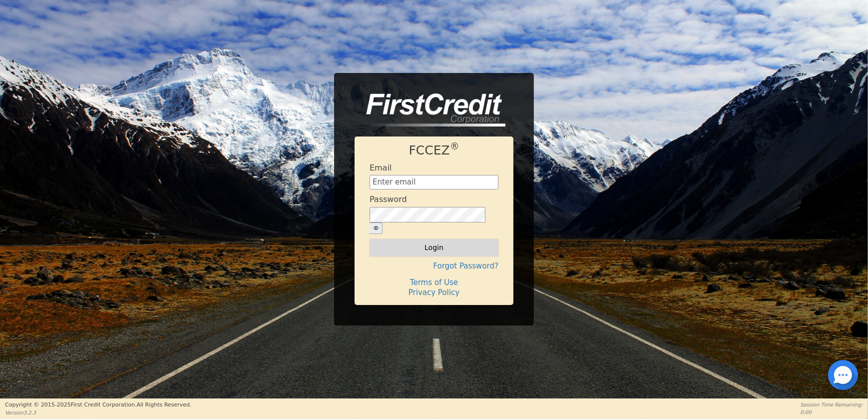 This screenshot has height=420, width=868. I want to click on h4: Email, so click(381, 168).